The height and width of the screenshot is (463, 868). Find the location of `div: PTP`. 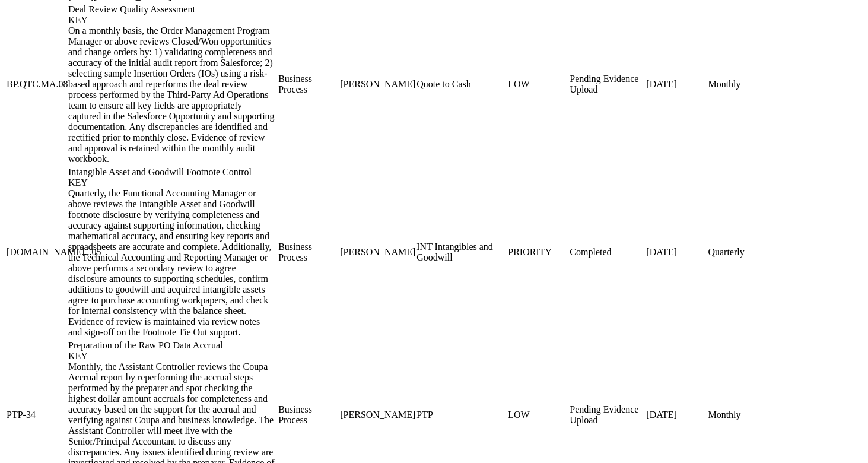

div: PTP is located at coordinates (461, 415).